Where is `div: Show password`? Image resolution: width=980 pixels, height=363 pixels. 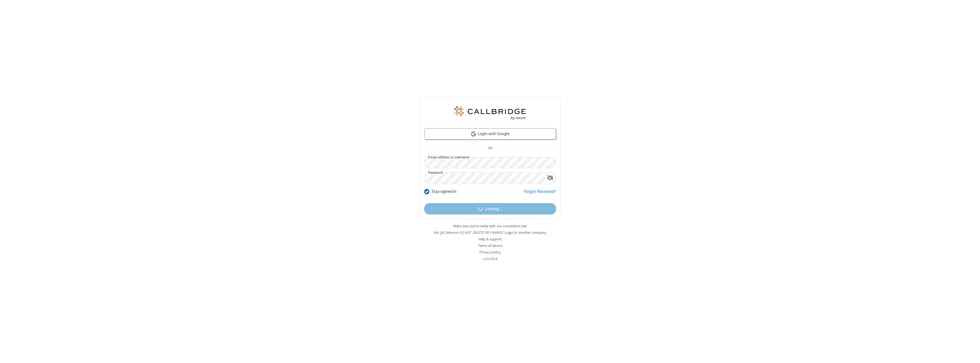
div: Show password is located at coordinates (550, 178).